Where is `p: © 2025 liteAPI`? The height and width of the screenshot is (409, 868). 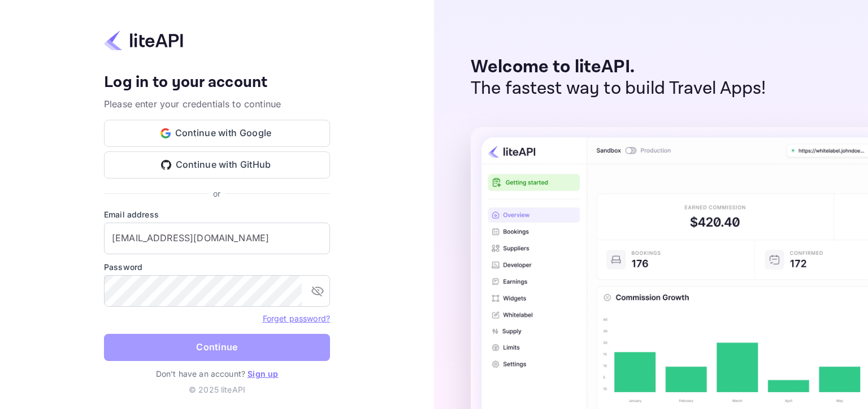
p: © 2025 liteAPI is located at coordinates (217, 389).